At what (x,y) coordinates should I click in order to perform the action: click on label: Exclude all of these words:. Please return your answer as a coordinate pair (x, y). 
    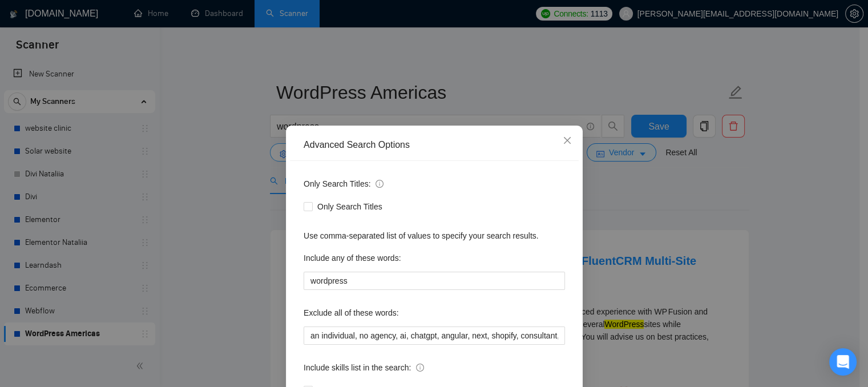
    Looking at the image, I should click on (351, 313).